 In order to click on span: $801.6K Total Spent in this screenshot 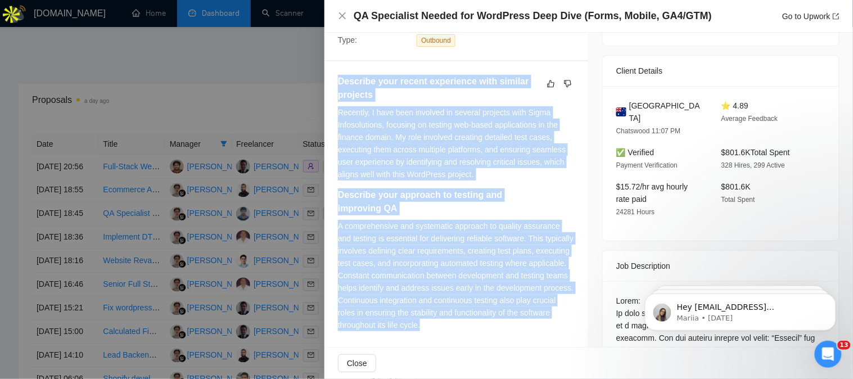, I will do `click(755, 152)`.